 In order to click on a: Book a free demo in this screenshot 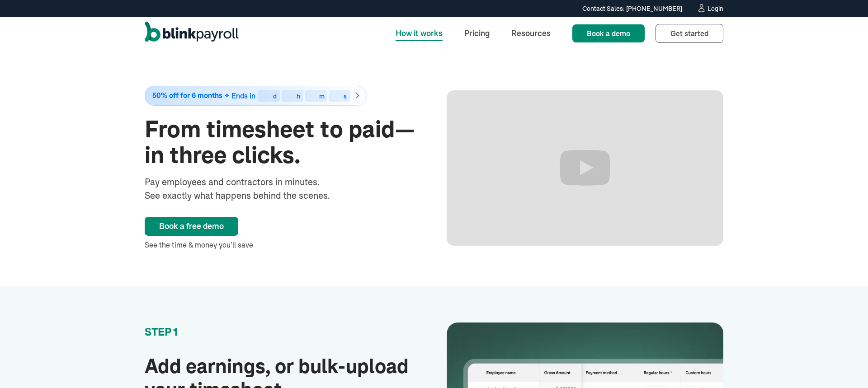, I will do `click(192, 226)`.